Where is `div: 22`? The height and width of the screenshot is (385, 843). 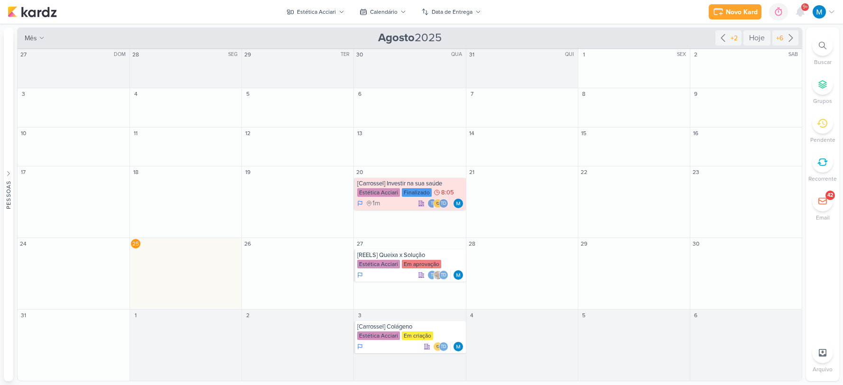 div: 22 is located at coordinates (584, 172).